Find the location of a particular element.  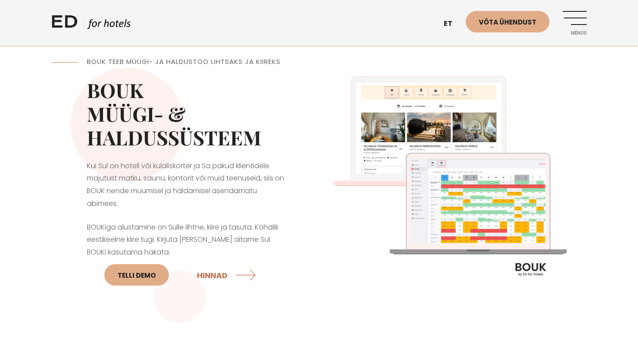

h2: BOUK MÜÜGI- & HALDUSSÜSTEEM is located at coordinates (185, 113).